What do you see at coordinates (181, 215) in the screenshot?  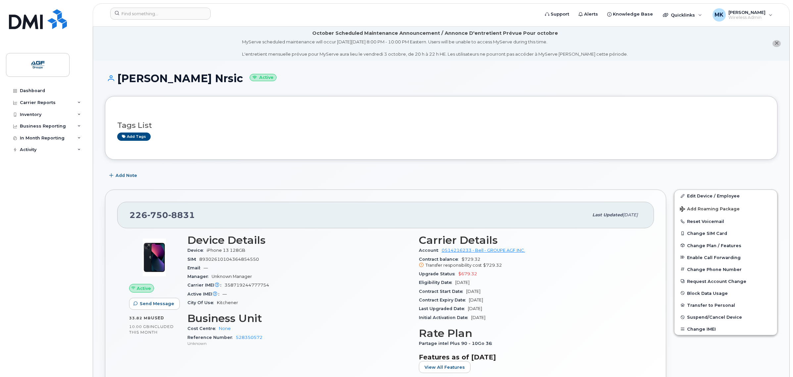 I see `span: 8831` at bounding box center [181, 215].